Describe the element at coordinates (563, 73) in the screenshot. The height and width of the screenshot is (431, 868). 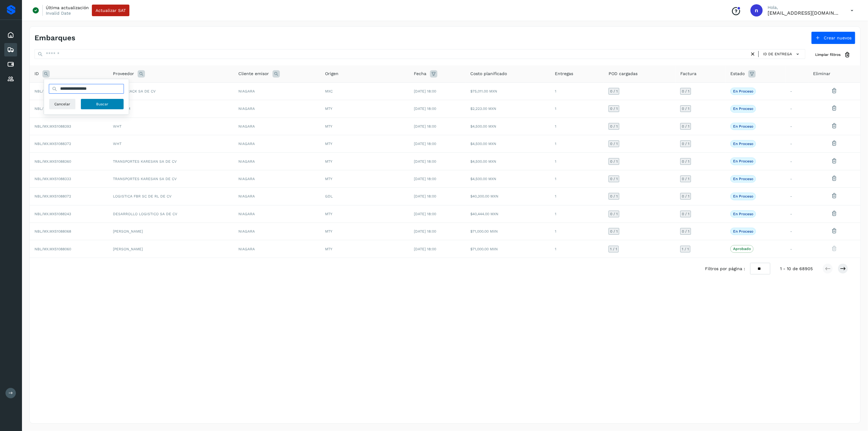
I see `span: Entregas` at that location.